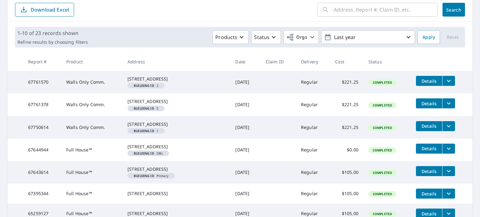  I want to click on button: filesDropdownBtn-67395344, so click(448, 194).